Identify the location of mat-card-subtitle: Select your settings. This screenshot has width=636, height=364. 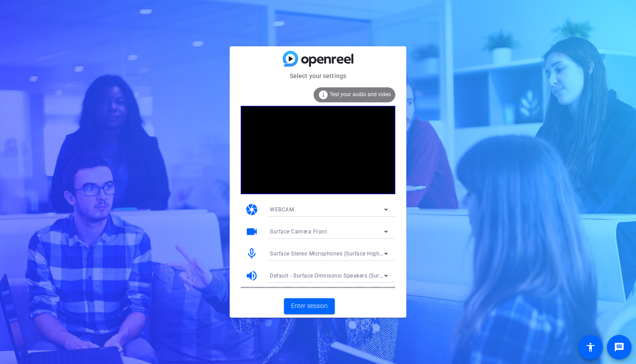
(318, 76).